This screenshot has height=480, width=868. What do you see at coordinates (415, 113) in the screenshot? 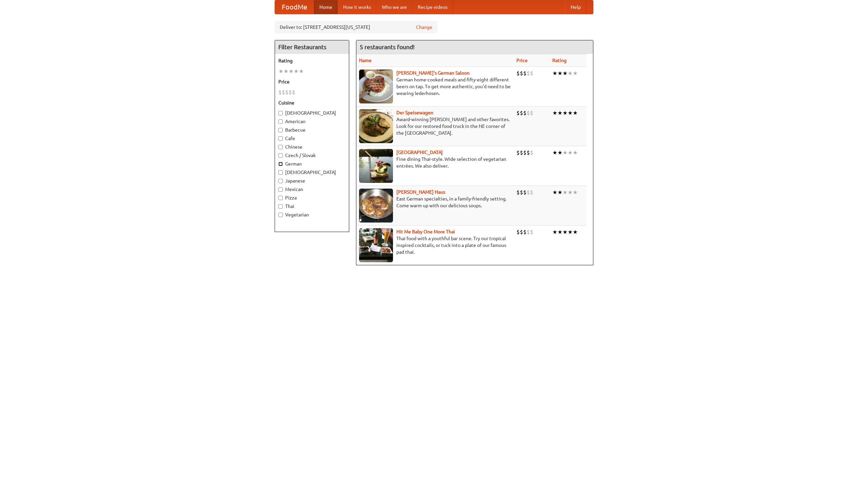
I see `a: Der Speisewagen` at bounding box center [415, 113].